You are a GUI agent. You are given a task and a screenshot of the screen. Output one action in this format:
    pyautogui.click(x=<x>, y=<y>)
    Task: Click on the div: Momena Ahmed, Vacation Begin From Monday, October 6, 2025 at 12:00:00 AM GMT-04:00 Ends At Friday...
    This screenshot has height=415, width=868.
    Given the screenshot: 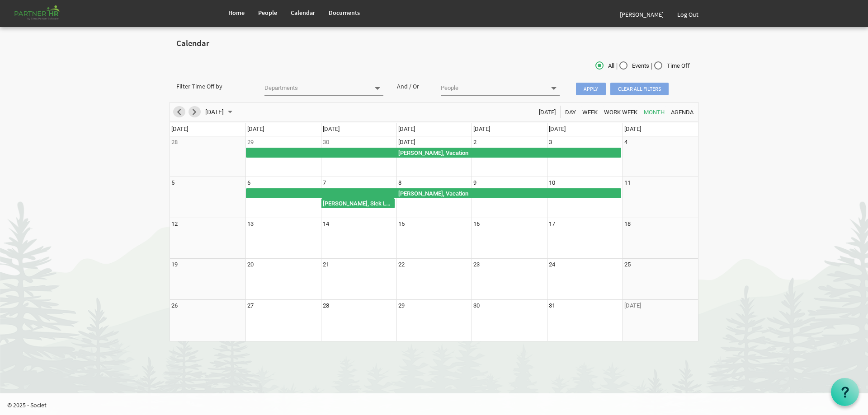 What is the action you would take?
    pyautogui.click(x=434, y=193)
    